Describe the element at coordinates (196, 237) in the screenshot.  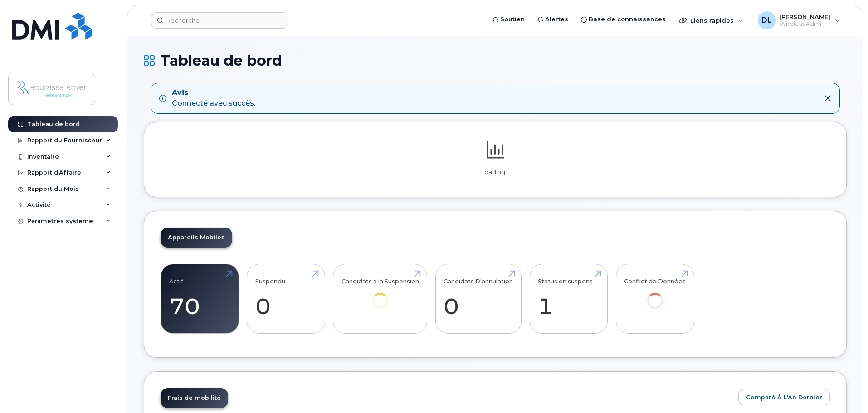
I see `a: Appareils Mobiles` at that location.